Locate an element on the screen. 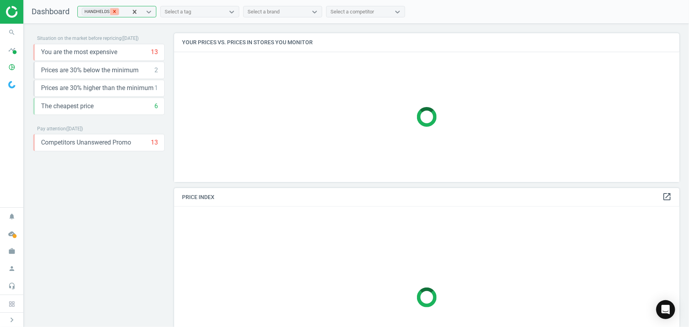  span: The cheapest price is located at coordinates (67, 106).